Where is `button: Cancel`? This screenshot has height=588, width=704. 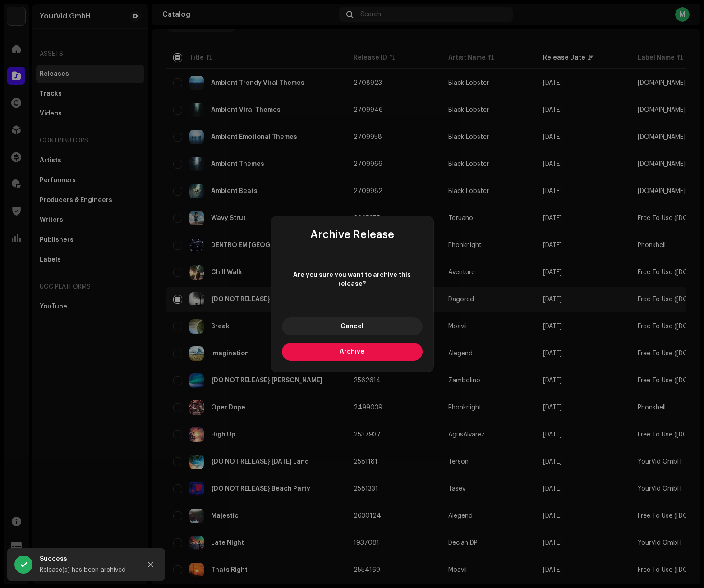 button: Cancel is located at coordinates (352, 327).